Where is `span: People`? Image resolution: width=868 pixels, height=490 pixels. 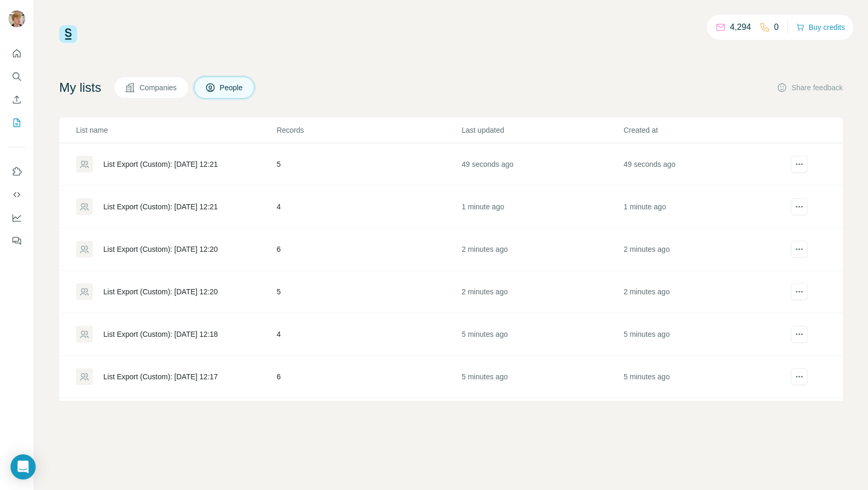
span: People is located at coordinates (232, 88).